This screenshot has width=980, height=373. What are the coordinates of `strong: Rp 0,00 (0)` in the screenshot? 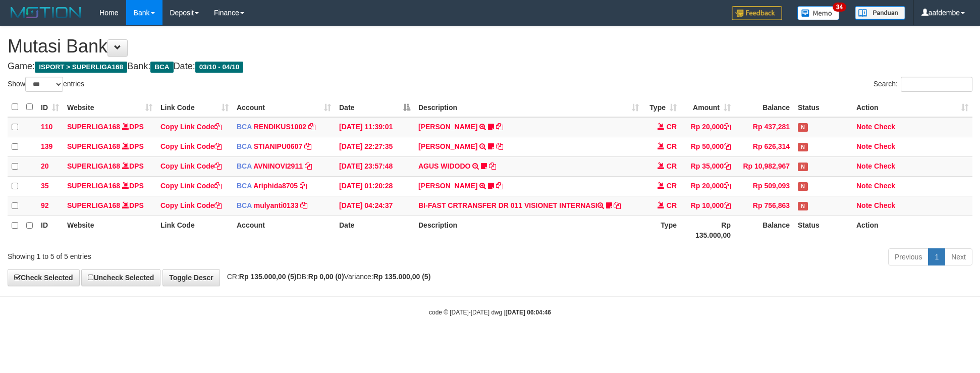 It's located at (326, 277).